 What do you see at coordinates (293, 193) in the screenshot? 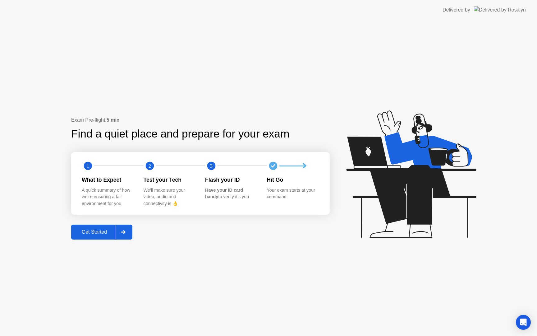
I see `div: Your exam starts at your command` at bounding box center [293, 193].